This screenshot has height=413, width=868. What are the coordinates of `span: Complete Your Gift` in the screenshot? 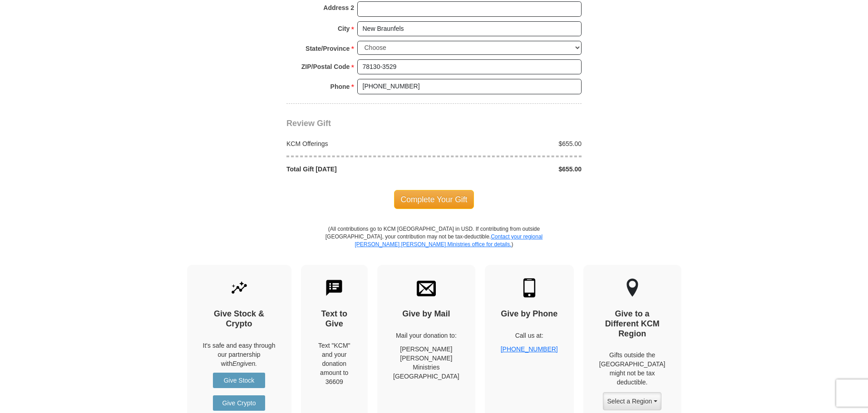 It's located at (434, 199).